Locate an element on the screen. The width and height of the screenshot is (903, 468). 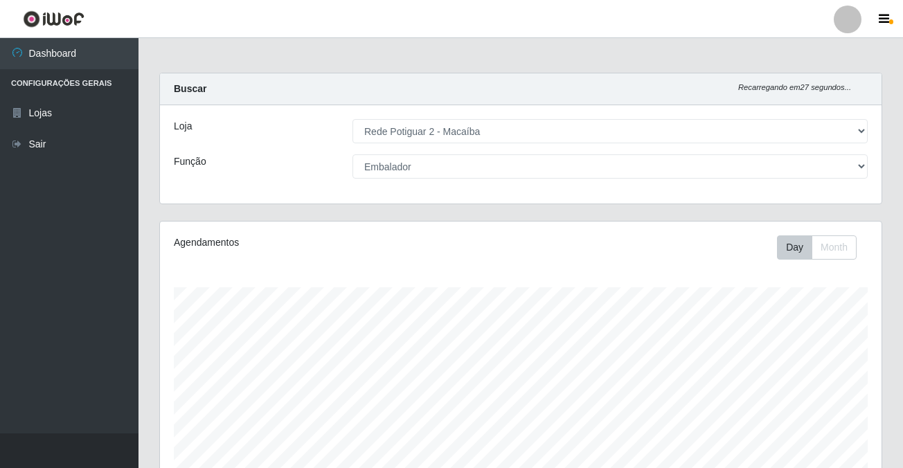
div: Toolbar with button groups is located at coordinates (822, 247).